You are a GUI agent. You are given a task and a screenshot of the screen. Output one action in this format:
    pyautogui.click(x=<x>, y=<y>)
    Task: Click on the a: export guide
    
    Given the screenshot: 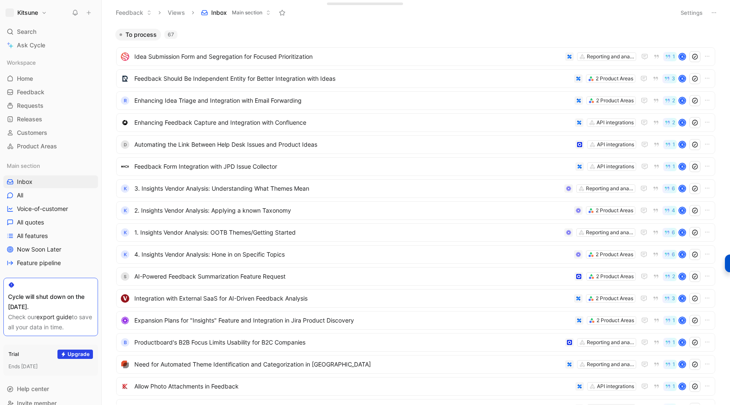 What is the action you would take?
    pyautogui.click(x=54, y=316)
    